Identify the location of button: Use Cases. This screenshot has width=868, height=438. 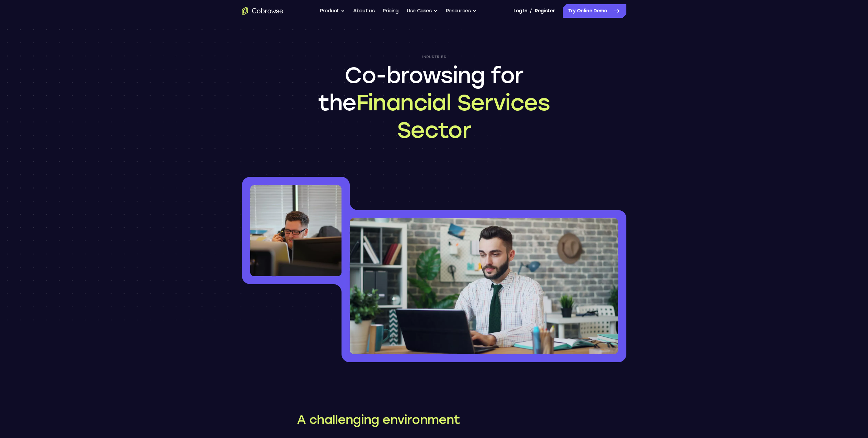
(422, 11).